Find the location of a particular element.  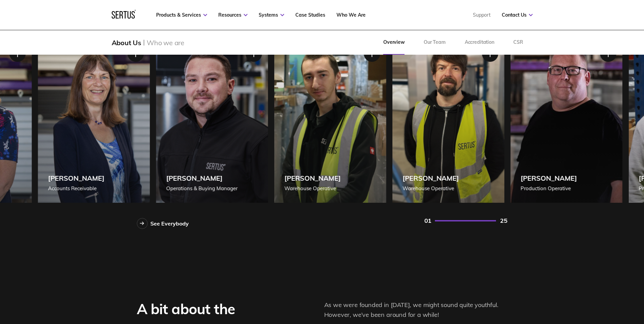

div: Production Operative is located at coordinates (549, 189).